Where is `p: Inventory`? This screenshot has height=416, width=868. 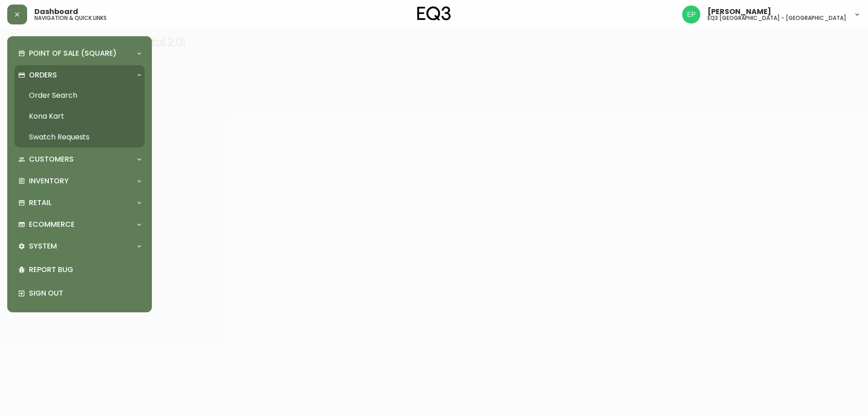 p: Inventory is located at coordinates (49, 181).